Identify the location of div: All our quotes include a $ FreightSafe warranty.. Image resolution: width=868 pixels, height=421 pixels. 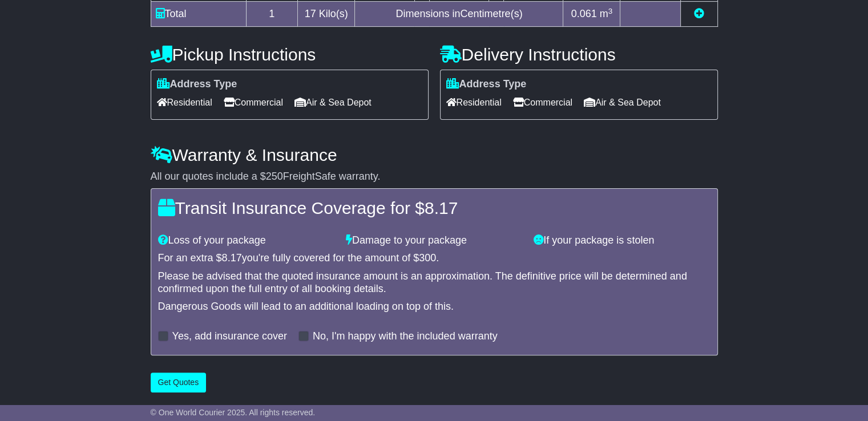
(434, 177).